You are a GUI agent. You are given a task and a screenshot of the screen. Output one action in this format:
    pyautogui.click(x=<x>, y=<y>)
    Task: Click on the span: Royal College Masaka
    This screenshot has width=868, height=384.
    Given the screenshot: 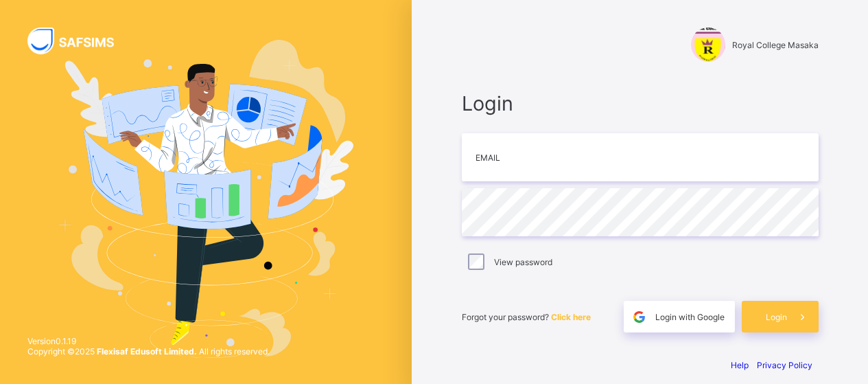 What is the action you would take?
    pyautogui.click(x=775, y=45)
    